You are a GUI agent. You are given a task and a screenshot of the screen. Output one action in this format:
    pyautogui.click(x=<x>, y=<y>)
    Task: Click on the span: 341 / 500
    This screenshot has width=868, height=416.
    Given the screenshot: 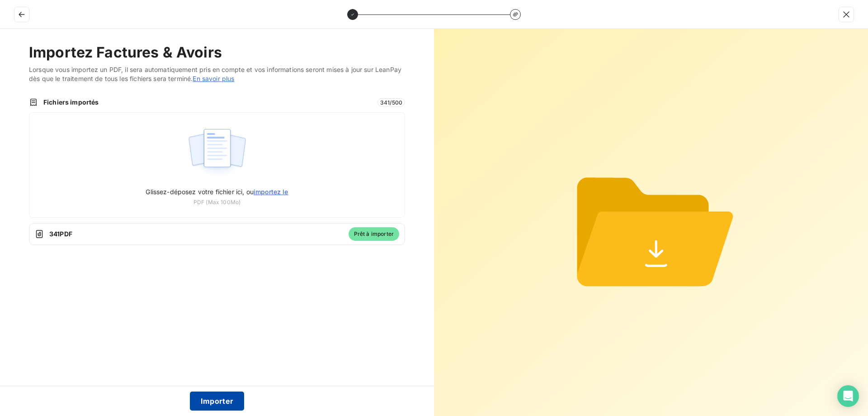 What is the action you would take?
    pyautogui.click(x=391, y=102)
    